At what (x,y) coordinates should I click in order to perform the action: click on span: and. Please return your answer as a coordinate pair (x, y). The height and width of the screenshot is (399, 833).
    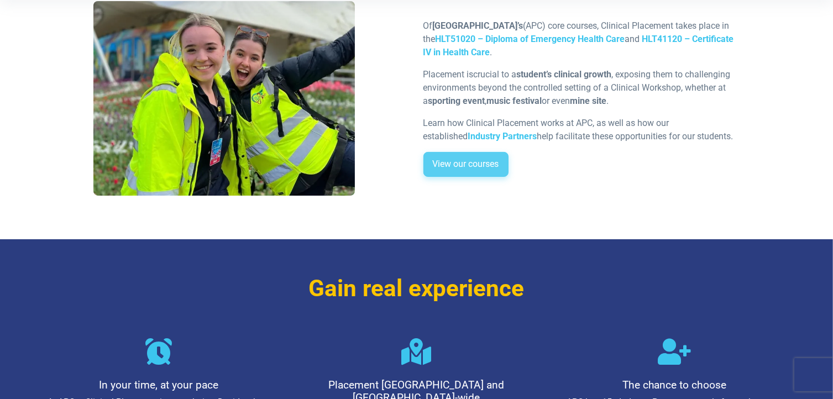
    Looking at the image, I should click on (633, 39).